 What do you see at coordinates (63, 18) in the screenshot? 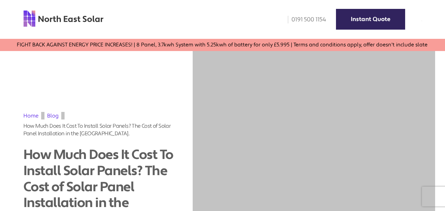
I see `img: north east solar logo` at bounding box center [63, 18].